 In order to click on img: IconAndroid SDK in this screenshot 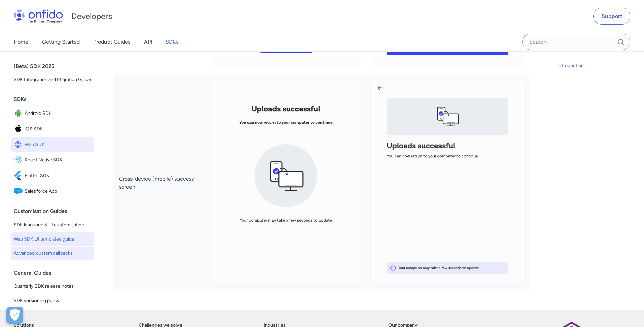, I will do `click(19, 113)`.